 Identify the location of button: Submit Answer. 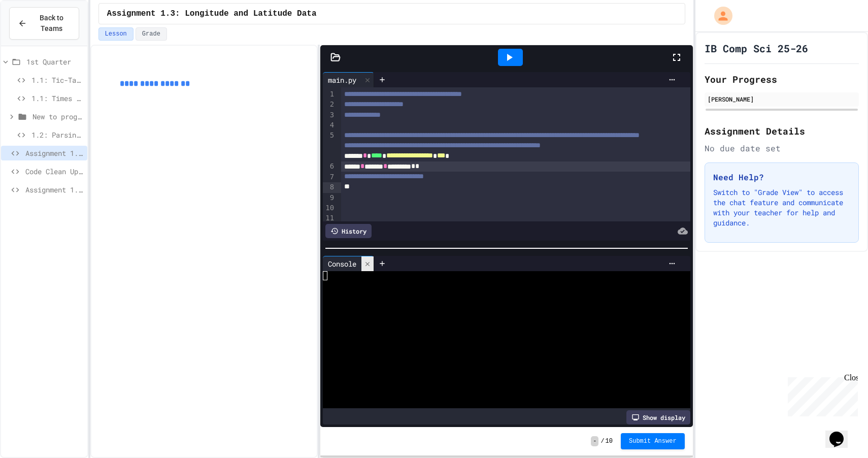
(653, 441).